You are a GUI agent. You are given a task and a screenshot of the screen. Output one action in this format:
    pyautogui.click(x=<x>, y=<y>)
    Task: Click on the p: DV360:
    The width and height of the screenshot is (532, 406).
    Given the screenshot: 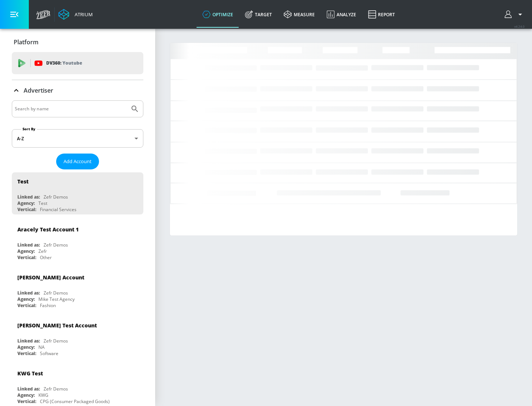 What is the action you would take?
    pyautogui.click(x=64, y=63)
    